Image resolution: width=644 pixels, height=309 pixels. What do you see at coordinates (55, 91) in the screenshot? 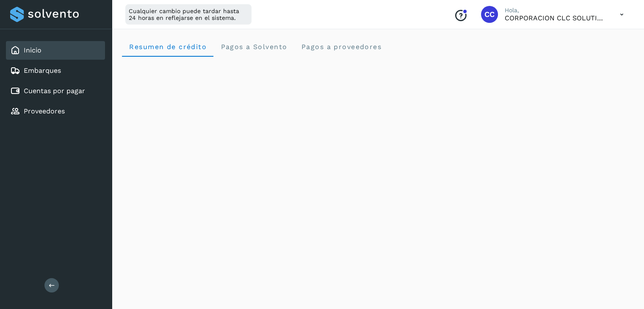
I see `div: Cuentas por pagar` at bounding box center [55, 91].